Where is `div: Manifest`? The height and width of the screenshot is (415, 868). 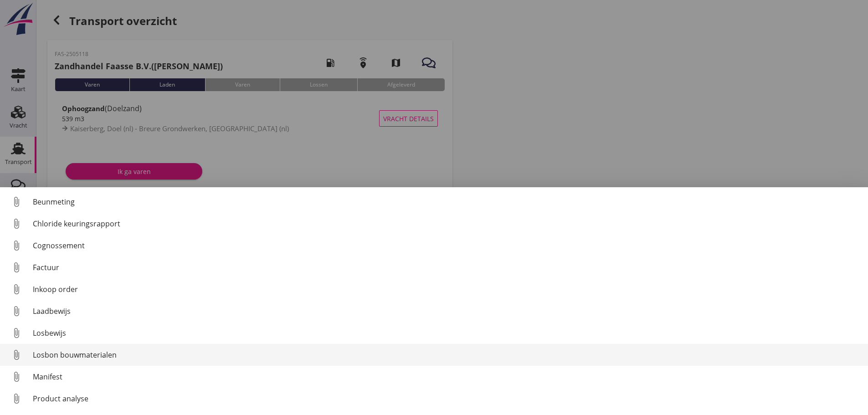 div: Manifest is located at coordinates (446, 376).